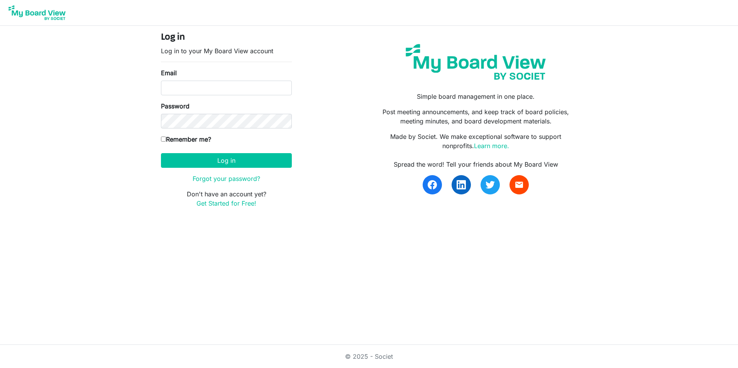 This screenshot has height=368, width=738. I want to click on a: Forgot your password?, so click(226, 179).